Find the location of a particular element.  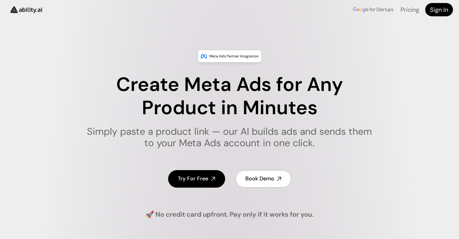

p: Meta Ads Partner Integration is located at coordinates (234, 56).